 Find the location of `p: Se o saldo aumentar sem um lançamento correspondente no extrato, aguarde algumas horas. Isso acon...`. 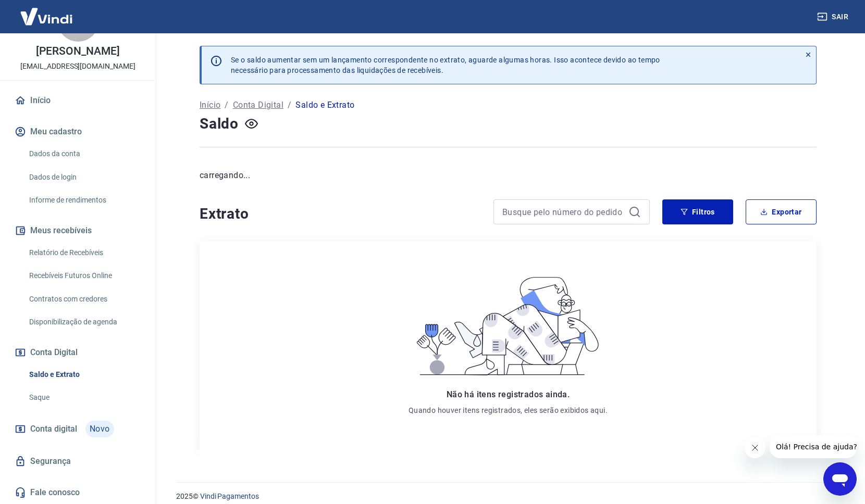

p: Se o saldo aumentar sem um lançamento correspondente no extrato, aguarde algumas horas. Isso acon... is located at coordinates (446, 65).